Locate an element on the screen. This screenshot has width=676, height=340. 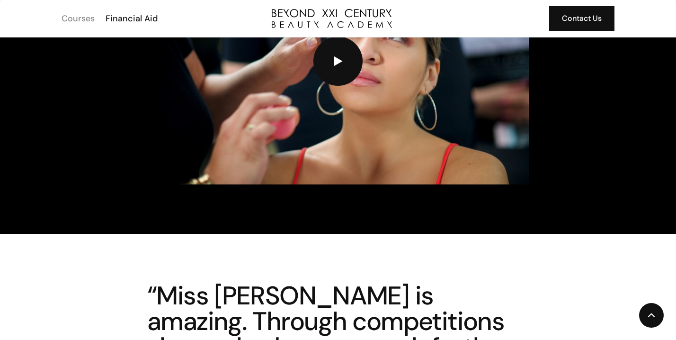
a: Contact Us is located at coordinates (582, 18).